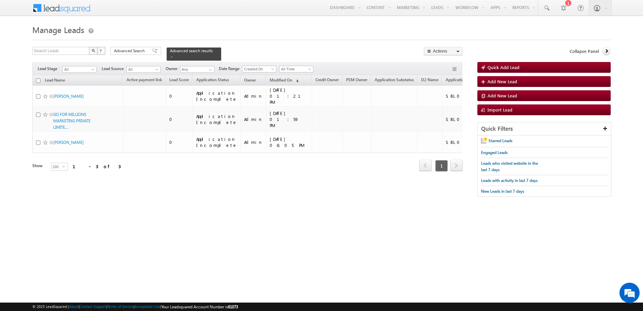 The width and height of the screenshot is (643, 311). I want to click on a: Show All Items, so click(209, 70).